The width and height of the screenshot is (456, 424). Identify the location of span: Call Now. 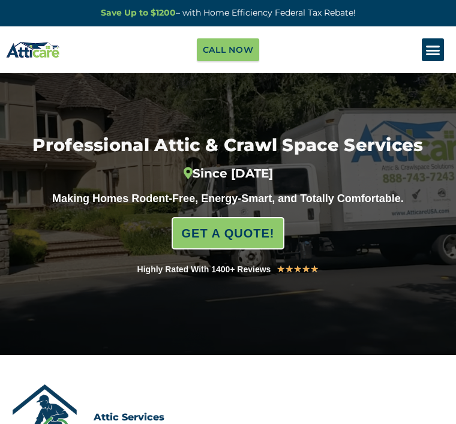
(228, 50).